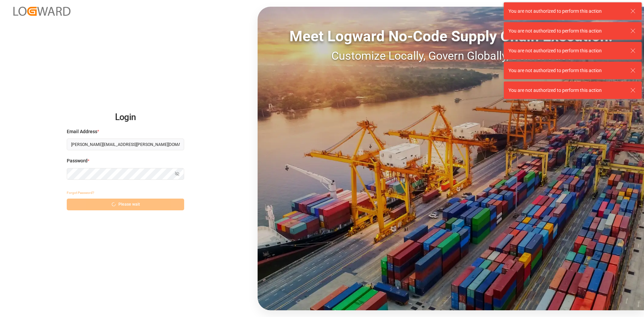 This screenshot has height=317, width=644. What do you see at coordinates (126, 145) in the screenshot?
I see `input: Enter your email` at bounding box center [126, 145].